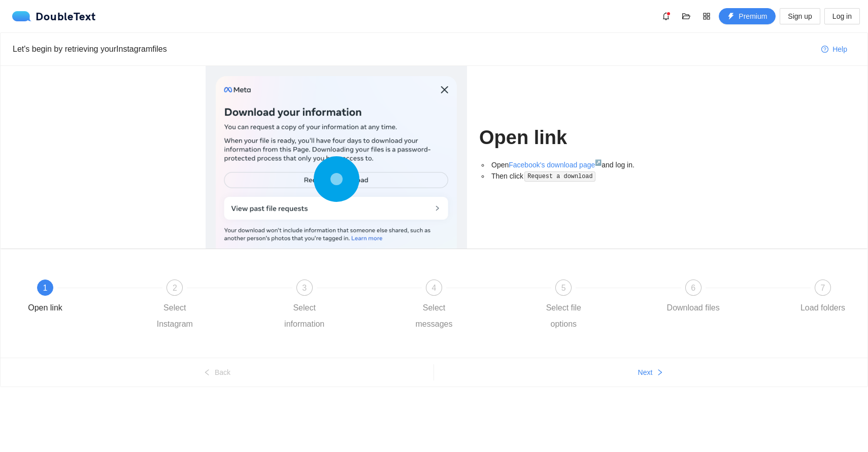 The width and height of the screenshot is (868, 452). I want to click on span: Next, so click(645, 372).